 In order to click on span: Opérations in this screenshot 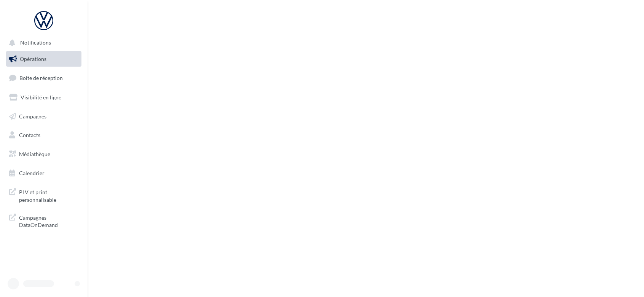, I will do `click(33, 59)`.